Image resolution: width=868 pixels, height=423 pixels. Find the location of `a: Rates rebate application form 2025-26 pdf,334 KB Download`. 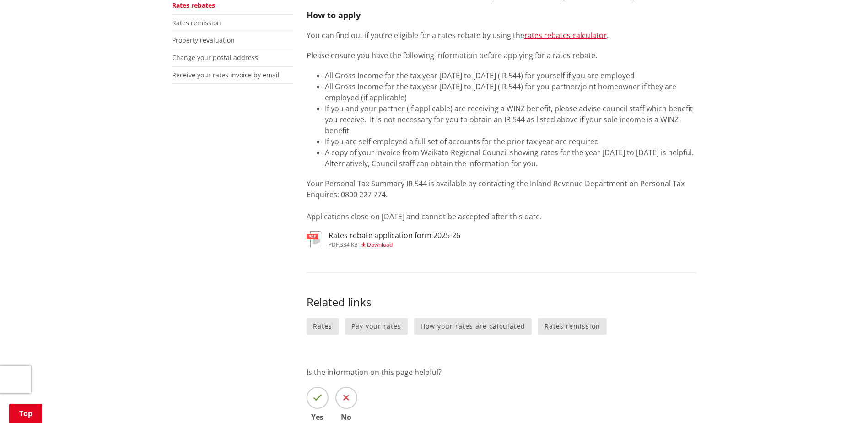

a: Rates rebate application form 2025-26 pdf,334 KB Download is located at coordinates (384, 239).